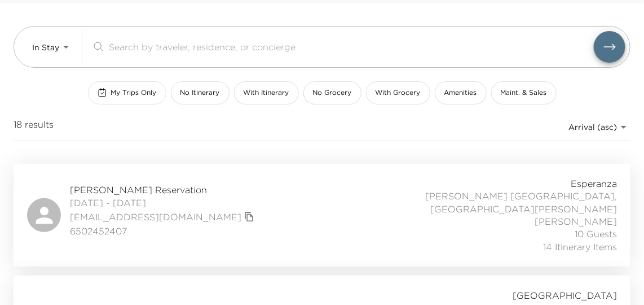 Image resolution: width=644 pixels, height=305 pixels. What do you see at coordinates (200, 92) in the screenshot?
I see `span: No Itinerary` at bounding box center [200, 92].